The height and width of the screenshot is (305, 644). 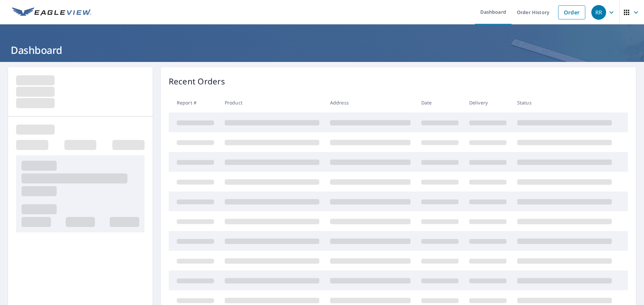 What do you see at coordinates (52, 12) in the screenshot?
I see `img: EV Logo` at bounding box center [52, 12].